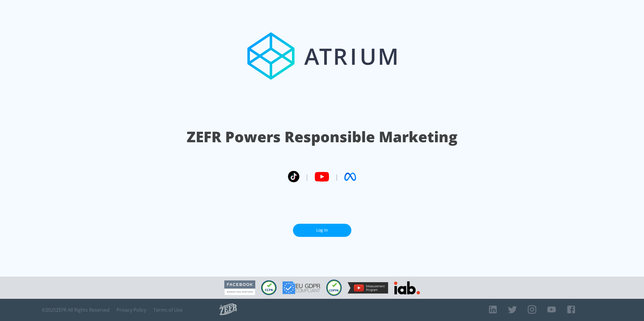 The width and height of the screenshot is (644, 321). What do you see at coordinates (407, 287) in the screenshot?
I see `img: IAB` at bounding box center [407, 287].